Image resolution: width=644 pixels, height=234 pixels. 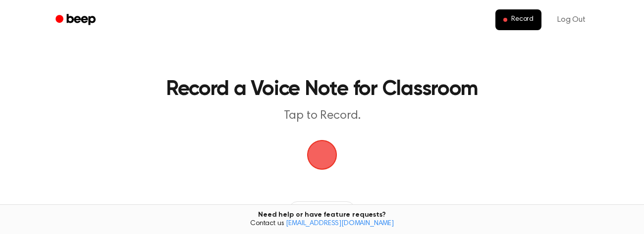 What do you see at coordinates (322, 89) in the screenshot?
I see `h1: Record a Voice Note for Classroom` at bounding box center [322, 89].